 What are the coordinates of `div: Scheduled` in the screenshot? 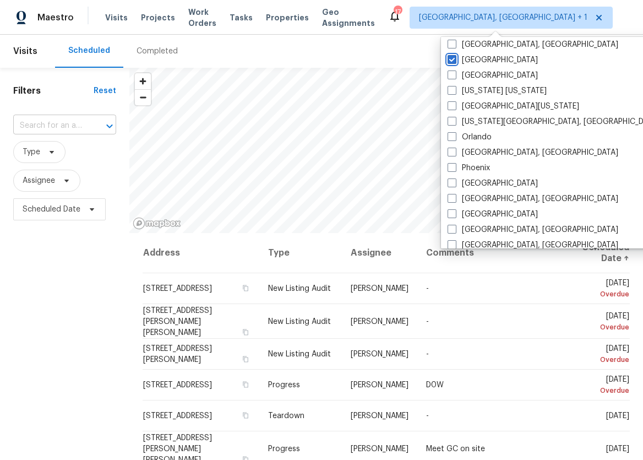 It's located at (89, 51).